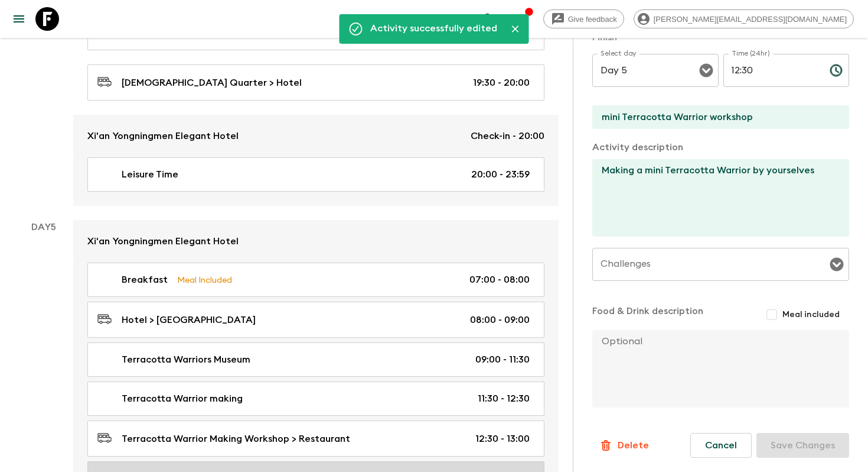  Describe the element at coordinates (633, 445) in the screenshot. I see `p: Delete` at that location.